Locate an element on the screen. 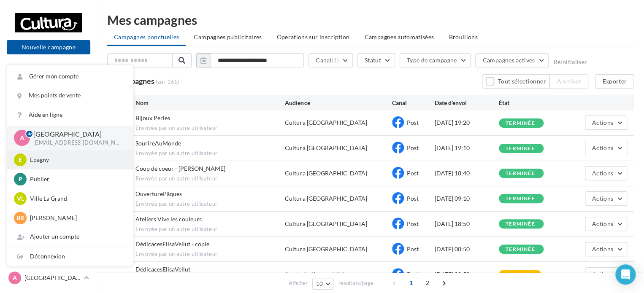 This screenshot has height=293, width=644. span: Campagnes publicitaires is located at coordinates (227, 37).